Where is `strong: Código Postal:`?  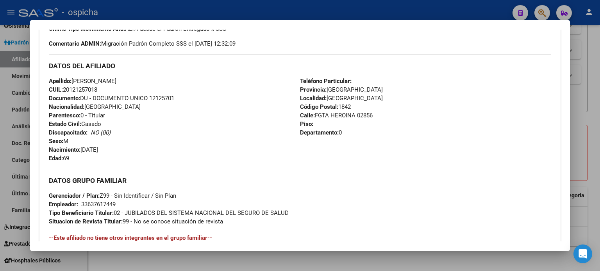 strong: Código Postal: is located at coordinates (319, 107).